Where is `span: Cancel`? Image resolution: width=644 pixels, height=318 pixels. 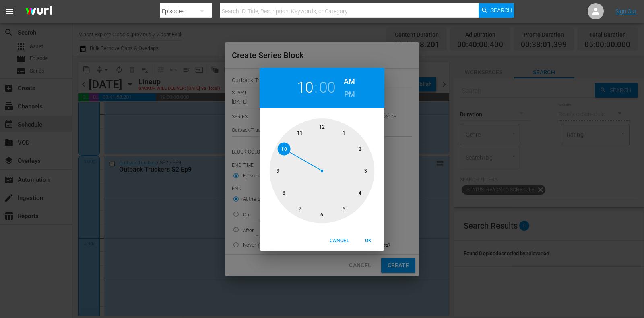 span: Cancel is located at coordinates (339, 240).